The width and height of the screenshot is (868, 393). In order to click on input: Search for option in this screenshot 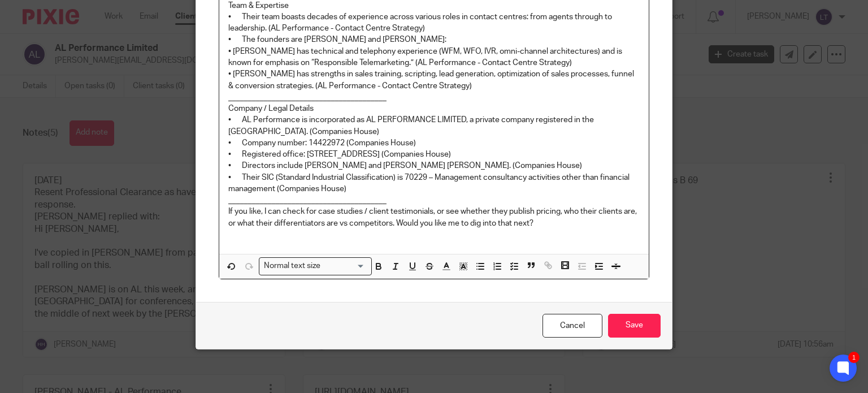, I will do `click(344, 265)`.